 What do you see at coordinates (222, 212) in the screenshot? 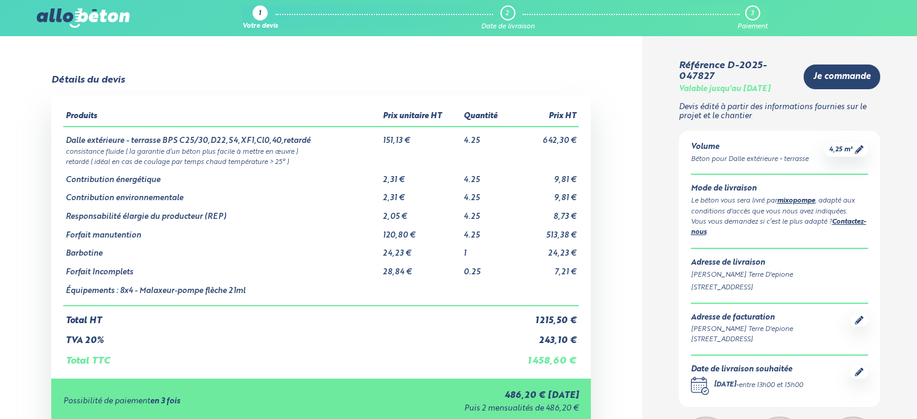
I see `td: Responsabilité élargie du producteur (REP)` at bounding box center [222, 212].